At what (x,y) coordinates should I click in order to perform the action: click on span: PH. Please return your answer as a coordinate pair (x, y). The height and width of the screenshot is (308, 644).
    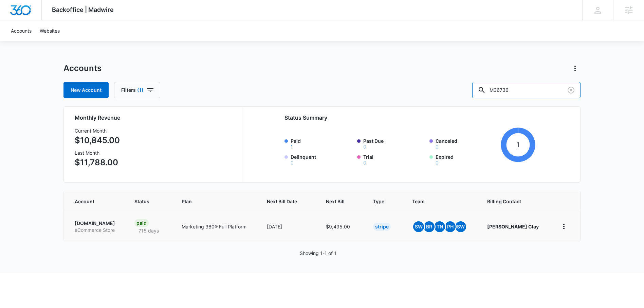
    Looking at the image, I should click on (450, 226).